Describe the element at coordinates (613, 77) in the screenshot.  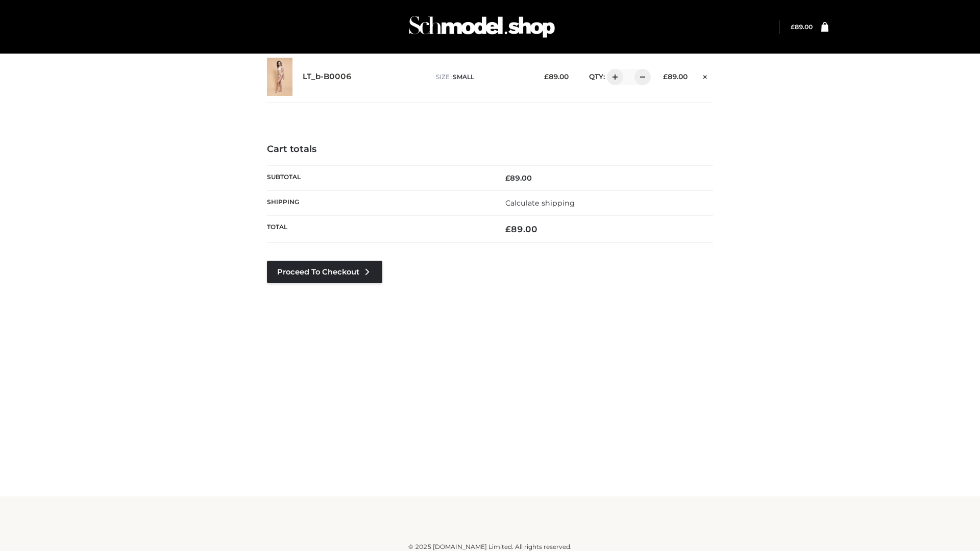
I see `div: QTY:` at that location.